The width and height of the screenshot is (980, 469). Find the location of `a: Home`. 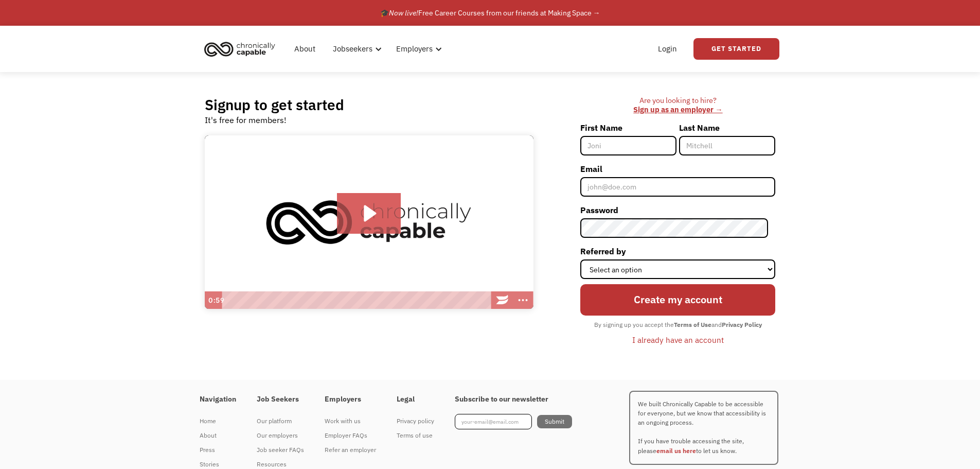

a: Home is located at coordinates (218, 421).